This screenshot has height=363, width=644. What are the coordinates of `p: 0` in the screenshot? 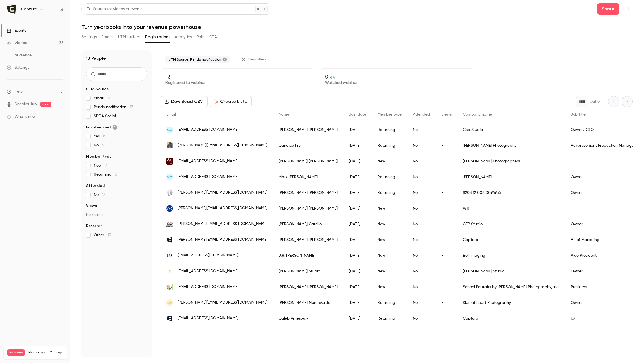 It's located at (396, 77).